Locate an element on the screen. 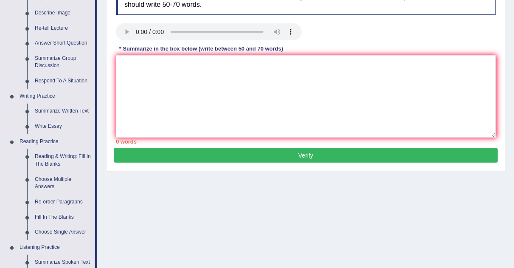 The height and width of the screenshot is (268, 514). a: Reading Practice is located at coordinates (55, 142).